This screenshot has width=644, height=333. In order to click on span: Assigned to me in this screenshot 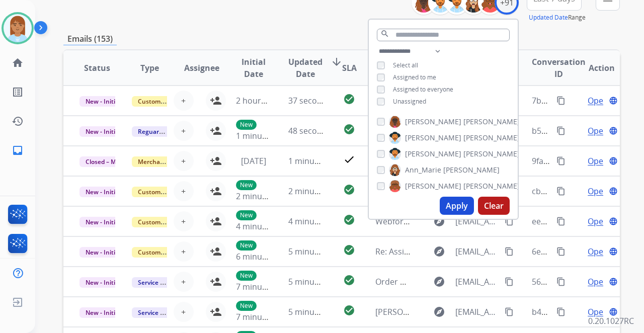, I will do `click(415, 77)`.